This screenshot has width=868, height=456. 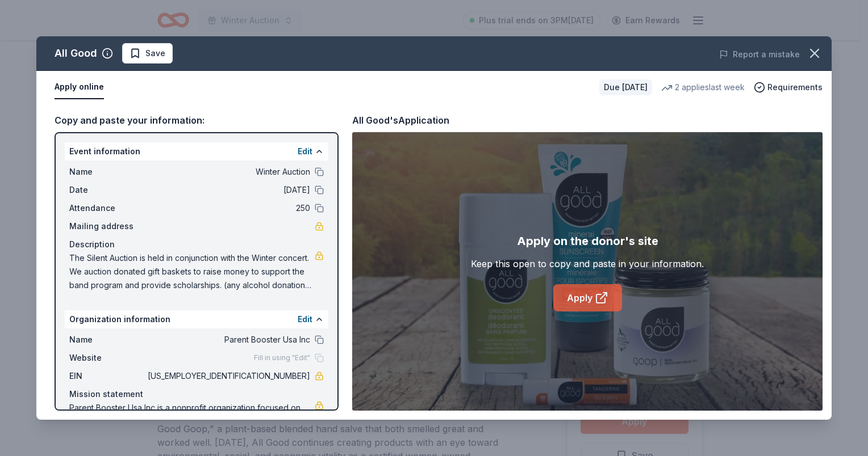 What do you see at coordinates (79, 87) in the screenshot?
I see `button: Apply online` at bounding box center [79, 87].